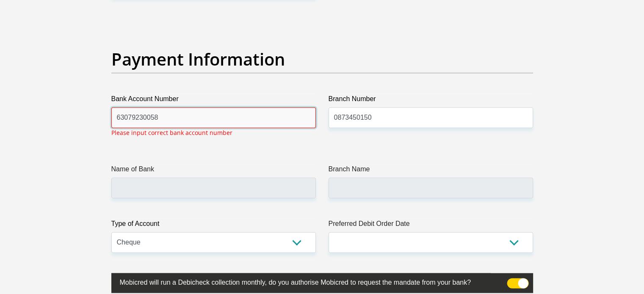 This screenshot has width=644, height=294. Describe the element at coordinates (172, 132) in the screenshot. I see `p: Please input correct bank account number` at that location.